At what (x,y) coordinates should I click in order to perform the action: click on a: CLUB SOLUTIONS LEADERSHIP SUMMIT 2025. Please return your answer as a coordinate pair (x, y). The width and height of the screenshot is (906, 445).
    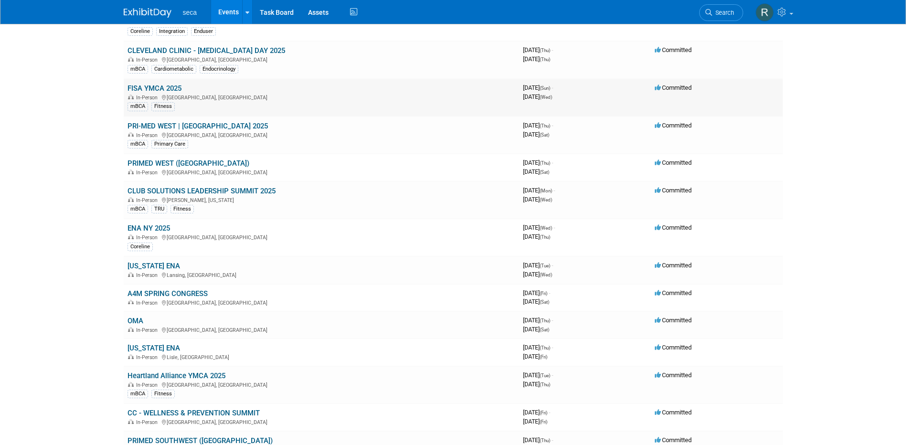
    Looking at the image, I should click on (201, 191).